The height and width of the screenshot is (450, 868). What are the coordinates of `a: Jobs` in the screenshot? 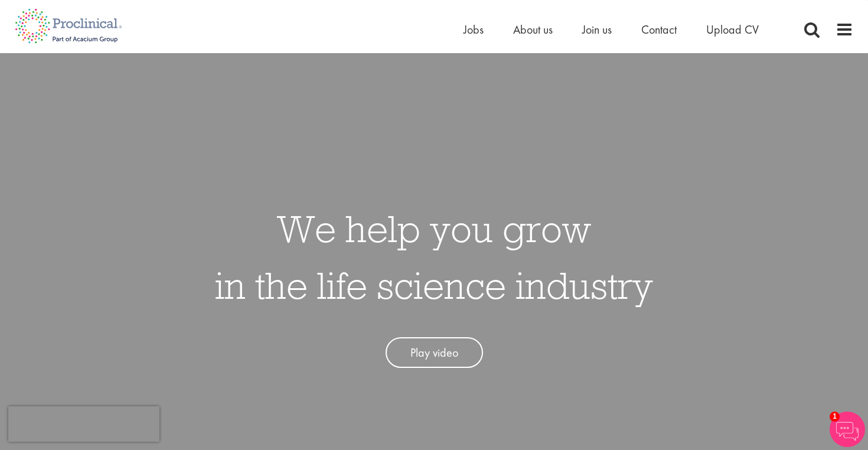 It's located at (474, 29).